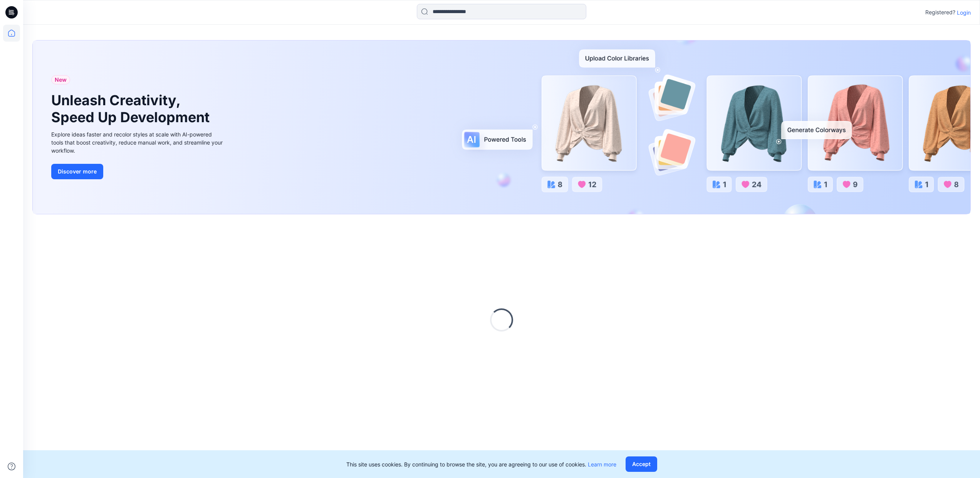 This screenshot has height=478, width=980. I want to click on div: Explore ideas faster and recolor styles at scale with AI-powered tools that boost creativity, red..., so click(138, 142).